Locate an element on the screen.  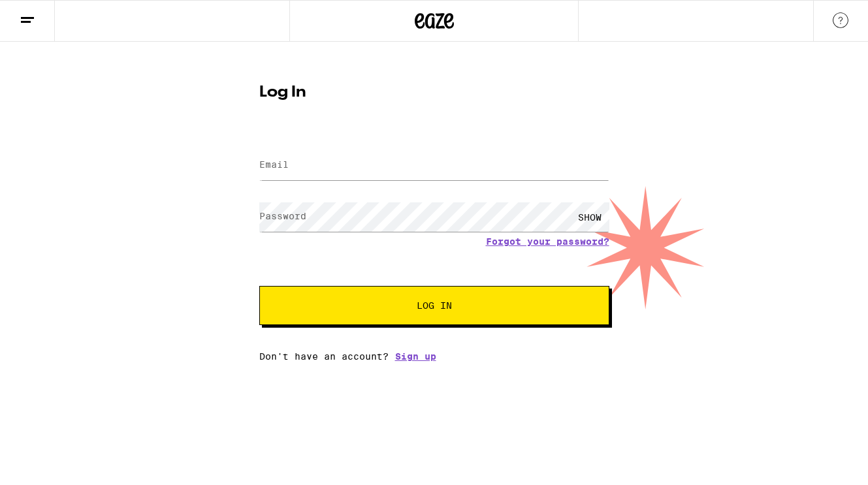
label: Password is located at coordinates (282, 216).